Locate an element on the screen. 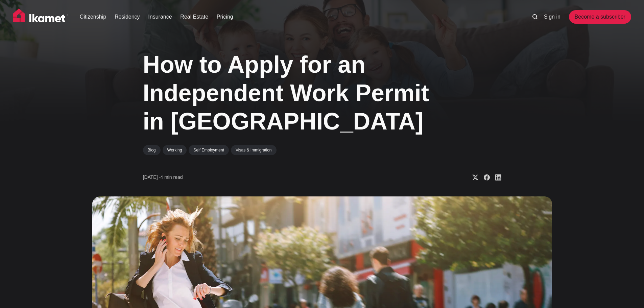  time: 4 min read is located at coordinates (163, 177).